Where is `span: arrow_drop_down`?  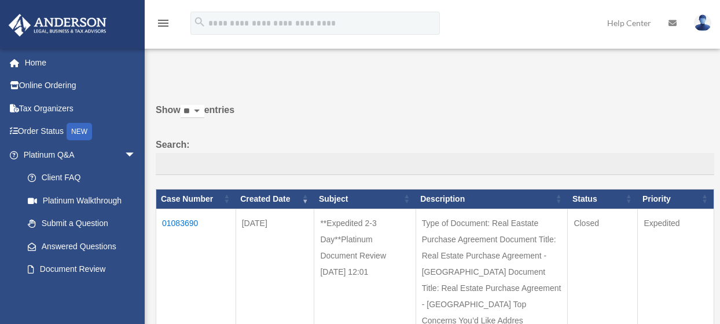
span: arrow_drop_down is located at coordinates (136, 155).